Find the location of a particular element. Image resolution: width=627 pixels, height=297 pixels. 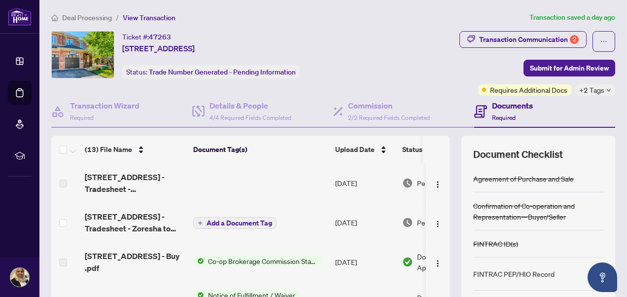

img: Status Icon is located at coordinates (199, 261).